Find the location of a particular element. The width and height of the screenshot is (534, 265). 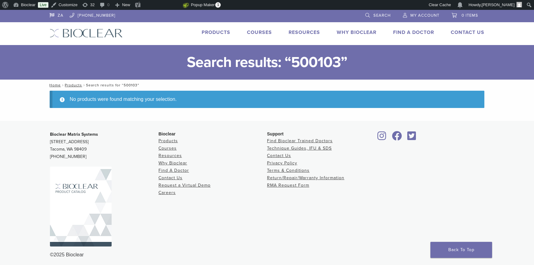

a: Terms & Conditions is located at coordinates (288, 170).